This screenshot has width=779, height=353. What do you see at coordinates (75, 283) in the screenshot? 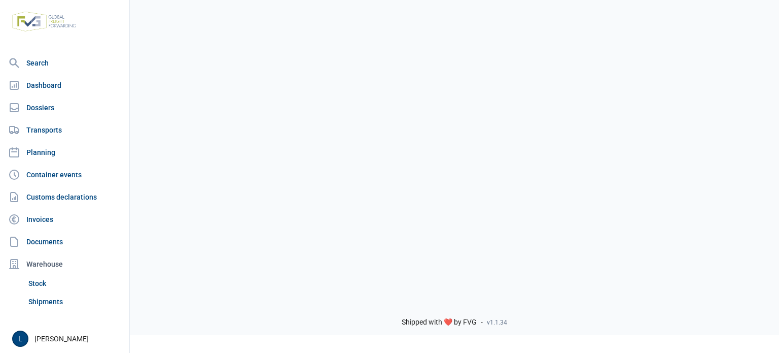
I see `a: Stock` at bounding box center [75, 283].